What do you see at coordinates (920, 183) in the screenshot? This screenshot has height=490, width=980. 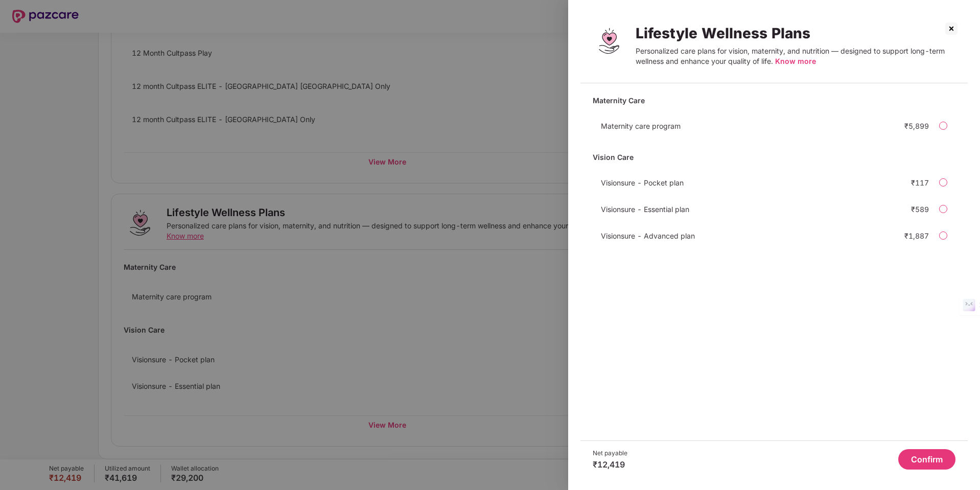 I see `div: ₹117` at bounding box center [920, 183].